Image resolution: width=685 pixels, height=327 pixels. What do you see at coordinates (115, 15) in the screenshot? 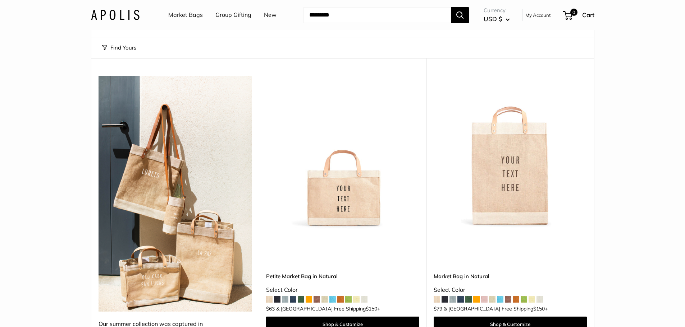
I see `img: Apolis` at bounding box center [115, 15].